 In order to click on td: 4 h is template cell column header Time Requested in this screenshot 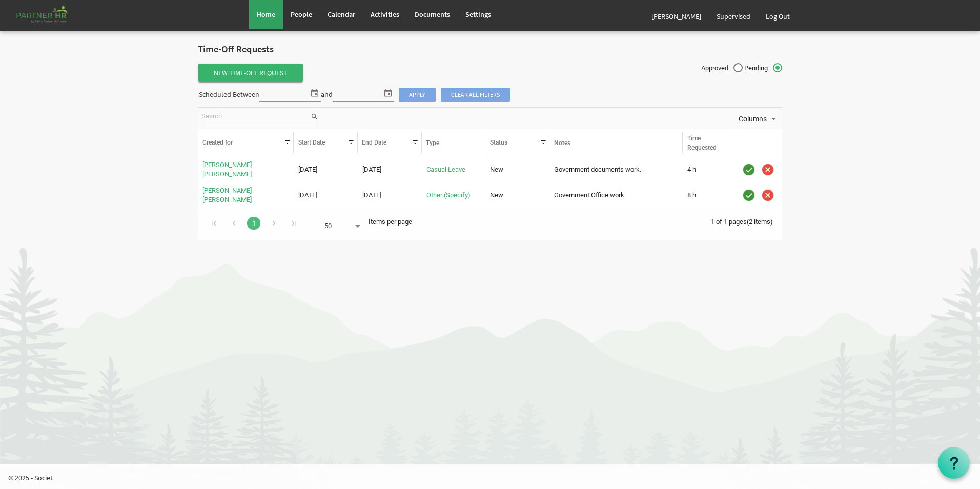, I will do `click(710, 170)`.